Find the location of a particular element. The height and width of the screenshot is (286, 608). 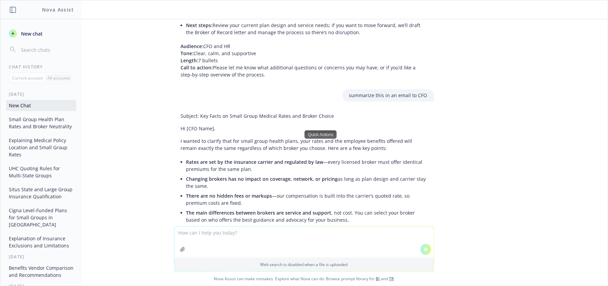

button: Benefits Vendor Comparison and Recommendations is located at coordinates (41, 271).